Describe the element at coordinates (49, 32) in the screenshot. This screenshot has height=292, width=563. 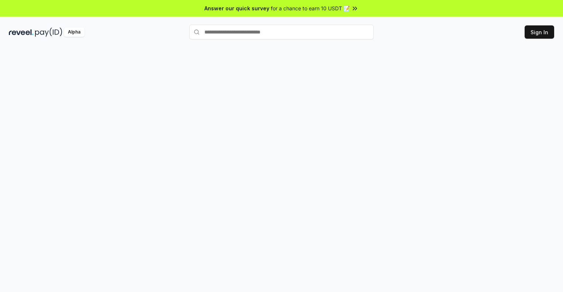
I see `img: pay_id` at that location.